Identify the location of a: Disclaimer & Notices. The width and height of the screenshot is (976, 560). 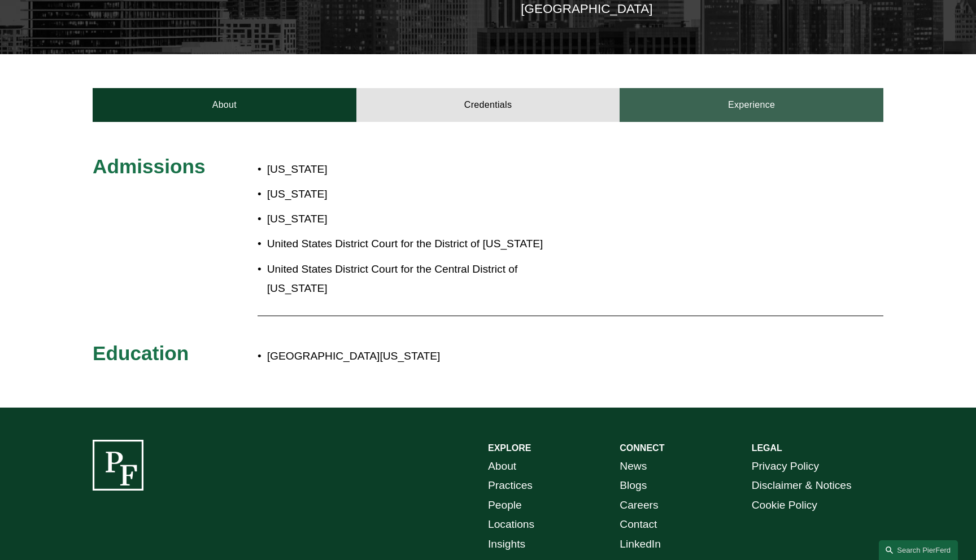
(802, 485).